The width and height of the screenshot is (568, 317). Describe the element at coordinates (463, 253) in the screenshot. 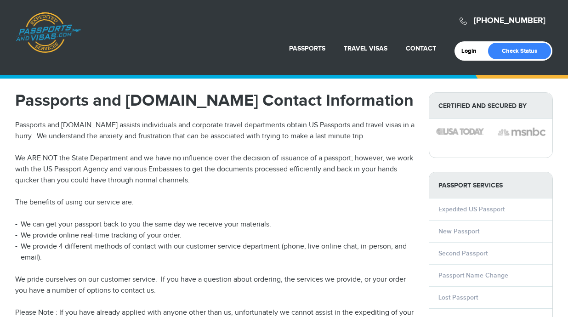

I see `a: Second Passport` at that location.